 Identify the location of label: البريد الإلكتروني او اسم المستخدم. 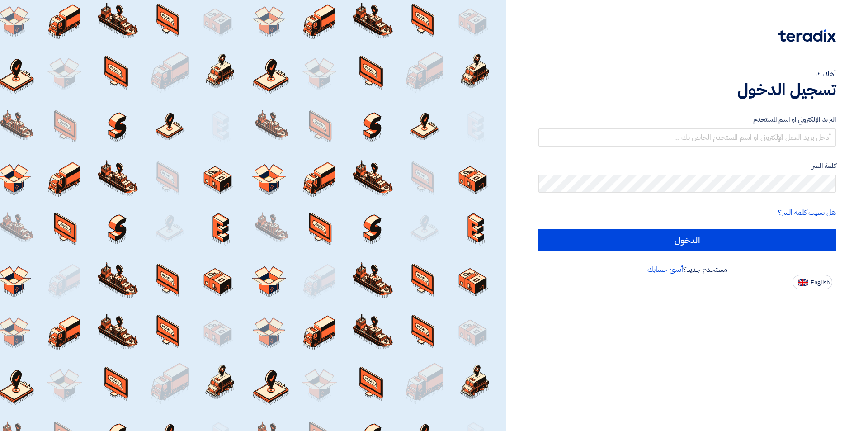
(687, 120).